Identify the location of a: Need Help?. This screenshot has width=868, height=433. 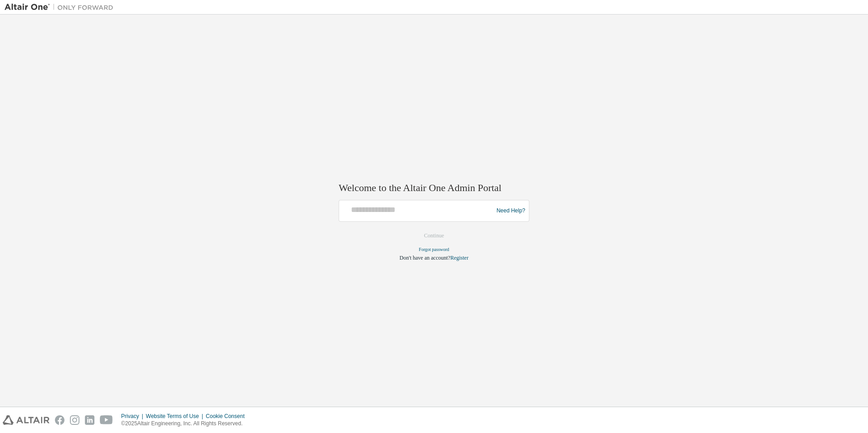
(511, 211).